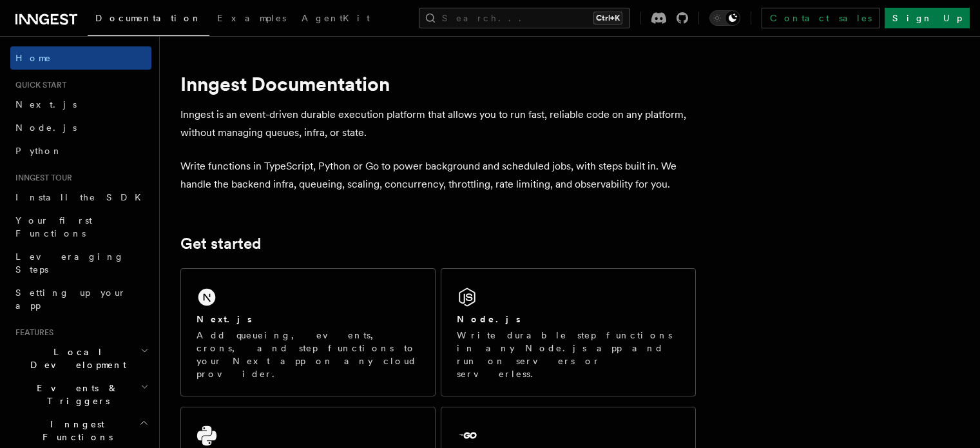 The width and height of the screenshot is (980, 448). I want to click on span: Setting up your app, so click(71, 299).